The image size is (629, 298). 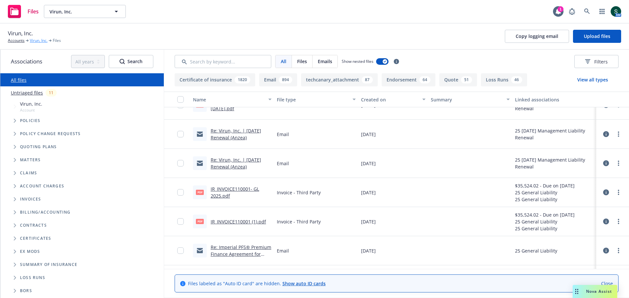 I want to click on div: Folder Tree Example, so click(x=82, y=252).